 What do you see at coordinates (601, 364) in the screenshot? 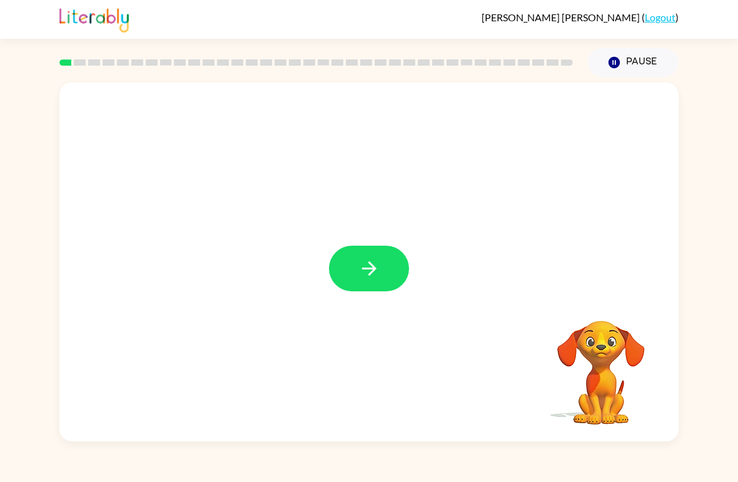
I see `video: Your browser must support playing .mp4 files to use Literably. Please try using another browser.` at bounding box center [601, 364].